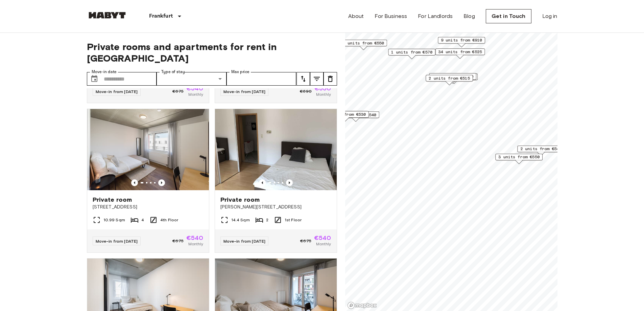 This screenshot has width=644, height=311. What do you see at coordinates (356, 16) in the screenshot?
I see `a: About` at bounding box center [356, 16].